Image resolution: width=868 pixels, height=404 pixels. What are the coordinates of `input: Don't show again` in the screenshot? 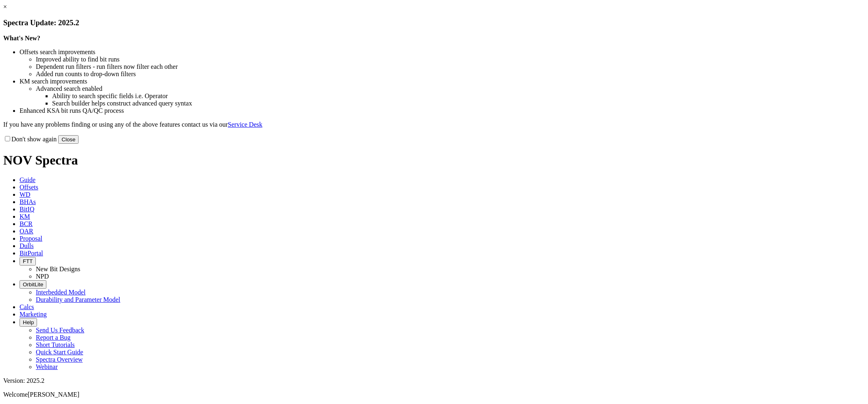 It's located at (8, 138).